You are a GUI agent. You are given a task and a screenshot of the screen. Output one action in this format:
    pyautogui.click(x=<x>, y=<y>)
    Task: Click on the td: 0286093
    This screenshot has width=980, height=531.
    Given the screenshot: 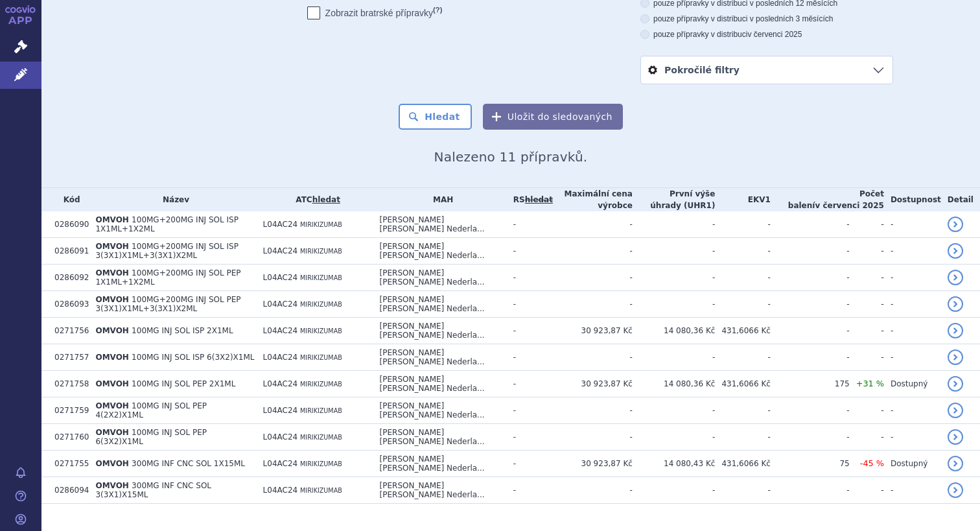 What is the action you would take?
    pyautogui.click(x=68, y=304)
    